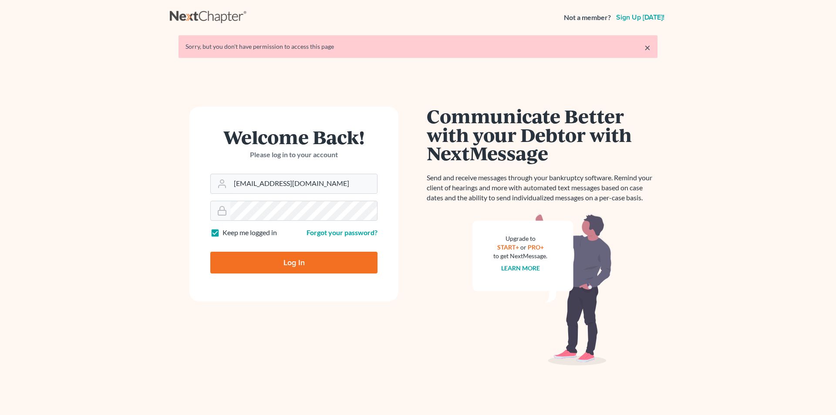 The height and width of the screenshot is (415, 836). Describe the element at coordinates (521, 256) in the screenshot. I see `div: to get NextMessage.` at that location.